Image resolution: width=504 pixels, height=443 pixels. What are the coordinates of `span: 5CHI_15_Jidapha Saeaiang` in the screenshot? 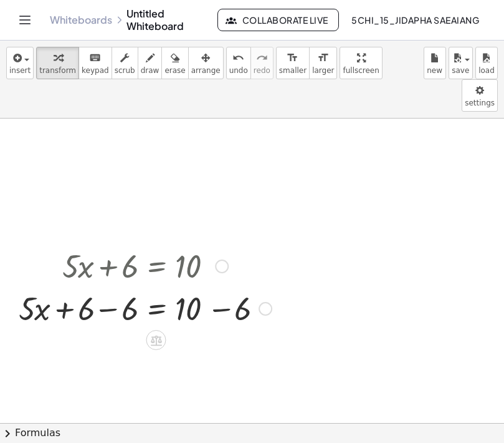 It's located at (415, 20).